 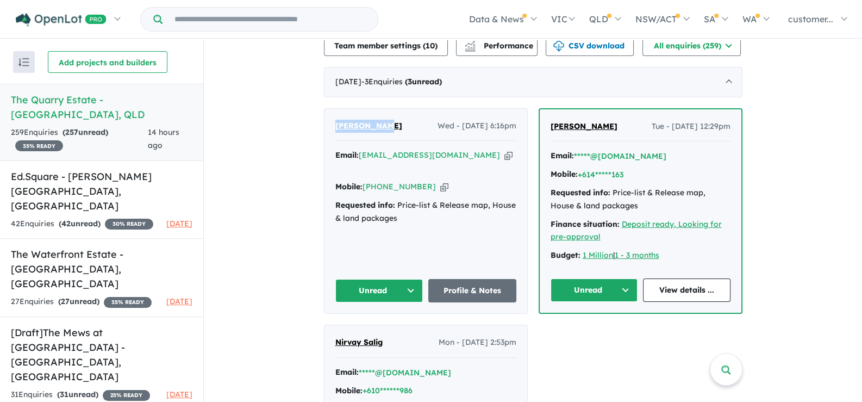 What do you see at coordinates (65, 301) in the screenshot?
I see `span: 27` at bounding box center [65, 301].